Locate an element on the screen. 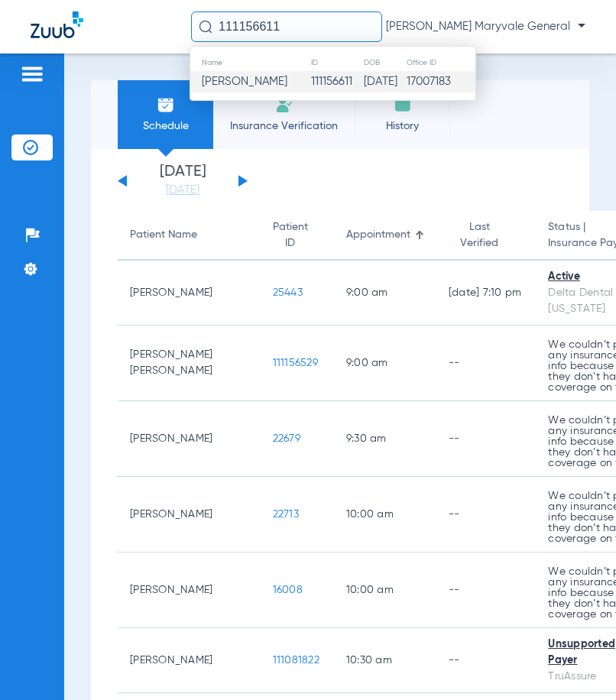  td: 9:30 AM is located at coordinates (385, 439).